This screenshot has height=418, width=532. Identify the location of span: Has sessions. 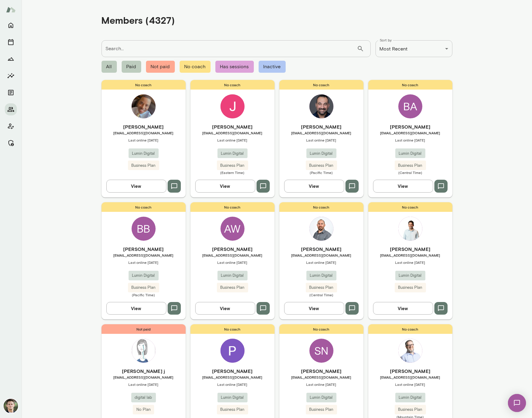
(235, 67).